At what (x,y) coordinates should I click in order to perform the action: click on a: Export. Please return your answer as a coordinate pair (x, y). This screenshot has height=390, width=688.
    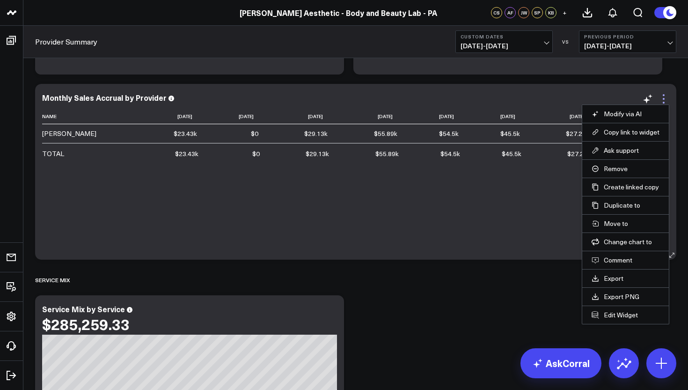
    Looking at the image, I should click on (626, 278).